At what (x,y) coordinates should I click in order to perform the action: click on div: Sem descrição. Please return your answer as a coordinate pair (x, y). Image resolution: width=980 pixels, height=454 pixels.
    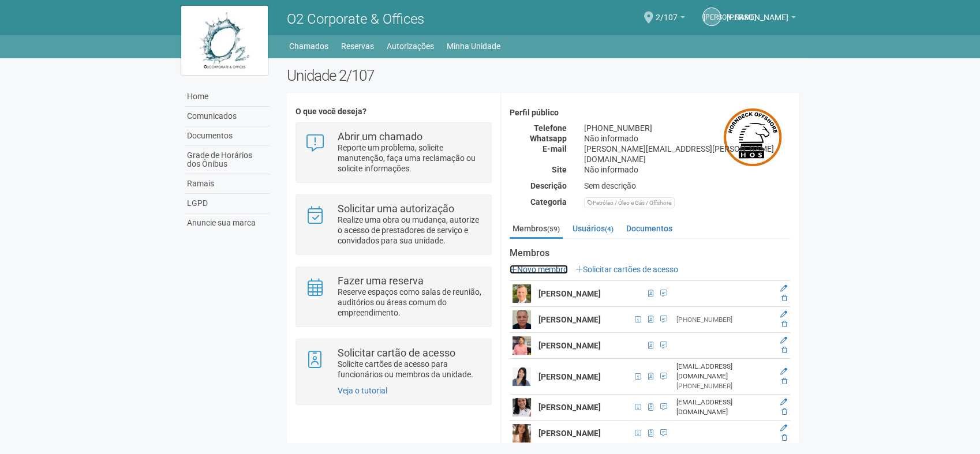
    Looking at the image, I should click on (687, 186).